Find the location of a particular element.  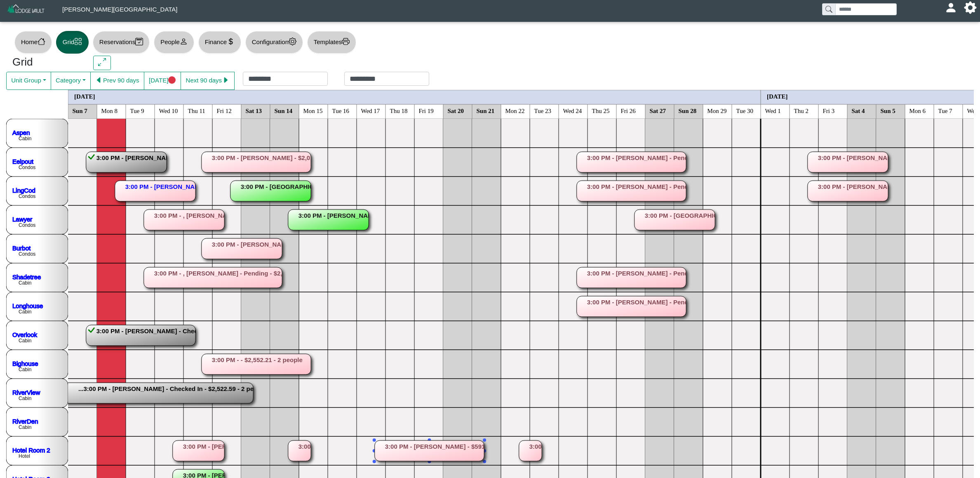

button: Templatesprinter is located at coordinates (332, 42).